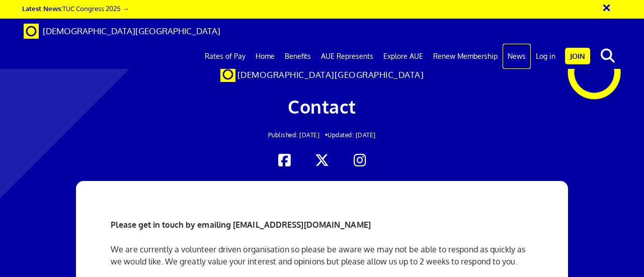 The image size is (644, 277). I want to click on a: News, so click(516, 56).